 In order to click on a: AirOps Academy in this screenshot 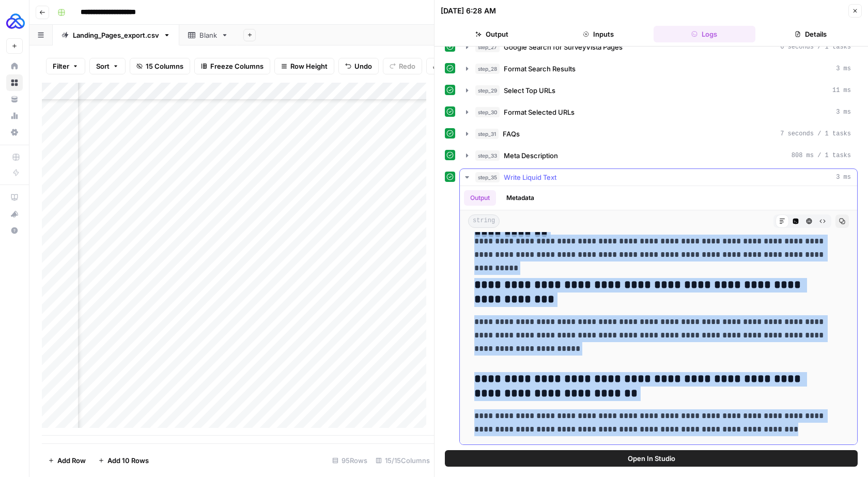, I will do `click(14, 197)`.